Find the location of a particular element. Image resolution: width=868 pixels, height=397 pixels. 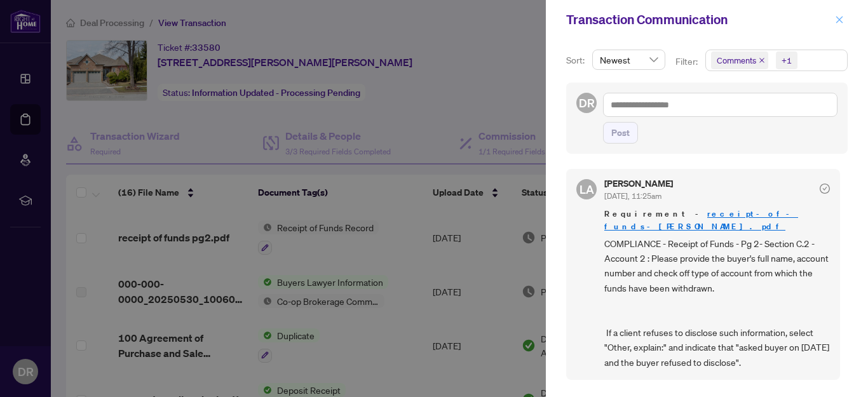

p: Filter: is located at coordinates (688, 62).